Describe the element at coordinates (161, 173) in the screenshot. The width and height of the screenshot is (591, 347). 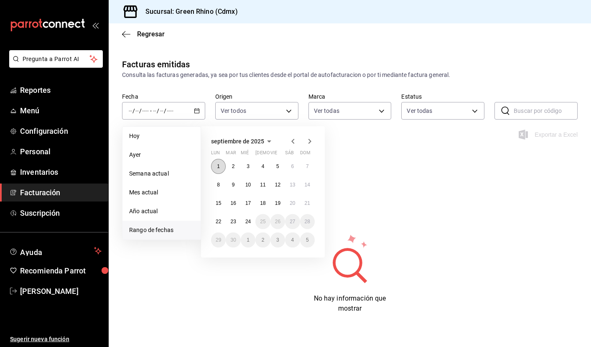
I see `span: Semana actual` at that location.